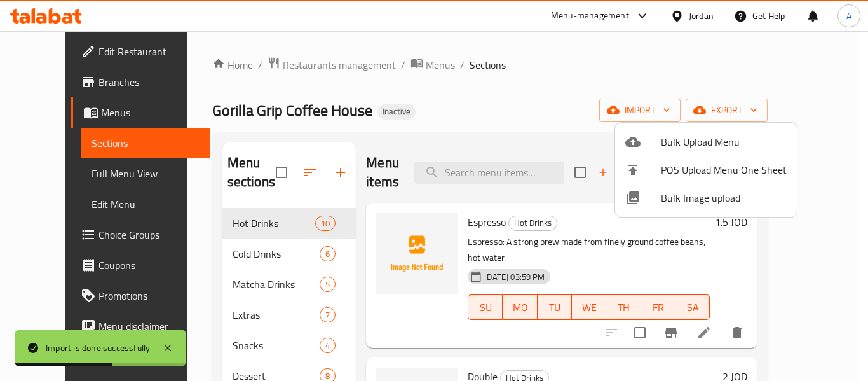 The image size is (868, 381). I want to click on li: Upload bulk menu, so click(706, 142).